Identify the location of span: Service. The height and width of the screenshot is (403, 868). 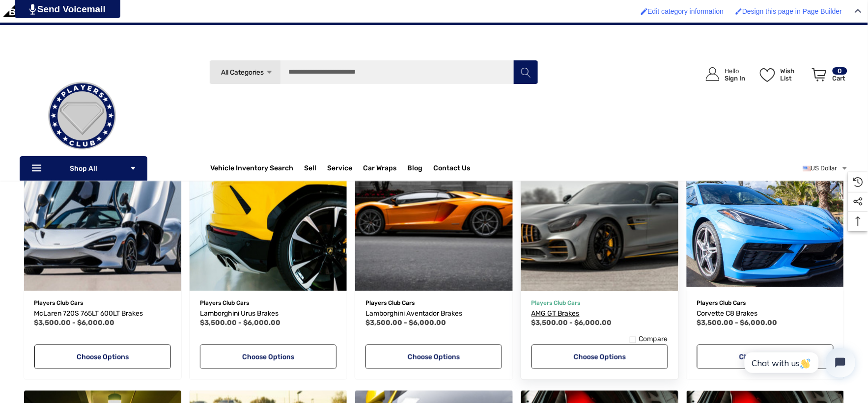
(340, 170).